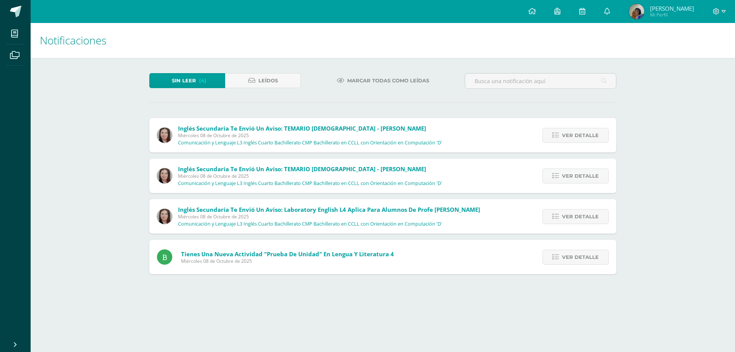 The width and height of the screenshot is (735, 352). I want to click on span: Mi Perfil, so click(672, 15).